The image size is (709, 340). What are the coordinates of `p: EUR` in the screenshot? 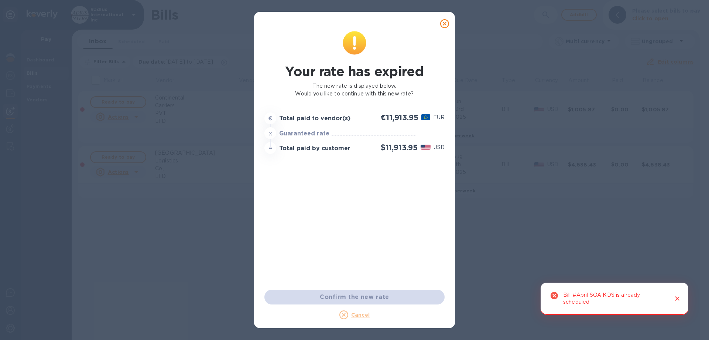 It's located at (439, 117).